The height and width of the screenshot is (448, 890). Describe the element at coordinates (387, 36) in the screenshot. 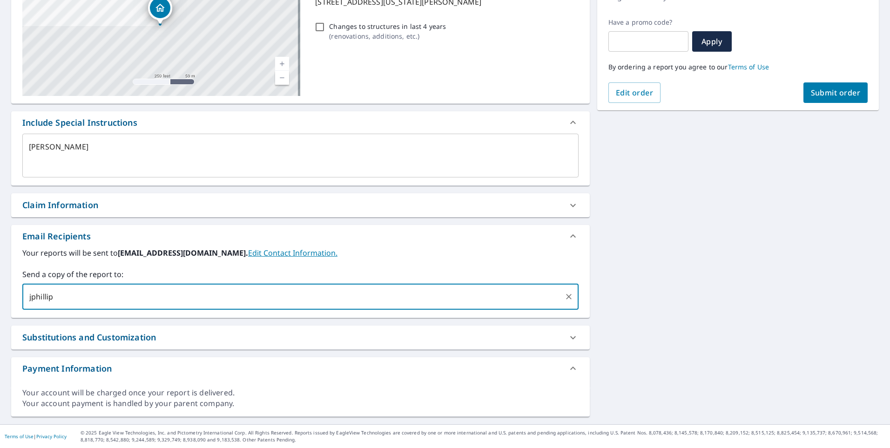

I see `p: ( renovations, additions, etc. )` at that location.